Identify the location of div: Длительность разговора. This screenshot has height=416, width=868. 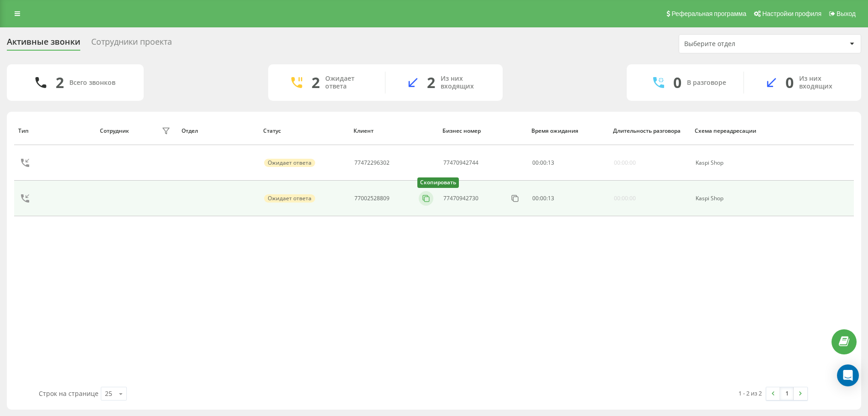
(649, 131).